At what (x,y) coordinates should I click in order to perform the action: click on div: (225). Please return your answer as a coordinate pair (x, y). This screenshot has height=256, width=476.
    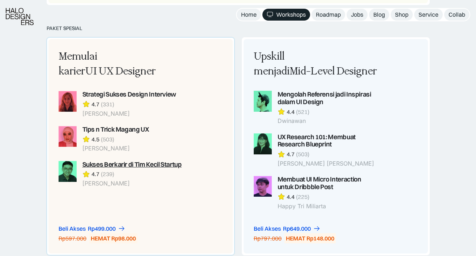
    Looking at the image, I should click on (302, 196).